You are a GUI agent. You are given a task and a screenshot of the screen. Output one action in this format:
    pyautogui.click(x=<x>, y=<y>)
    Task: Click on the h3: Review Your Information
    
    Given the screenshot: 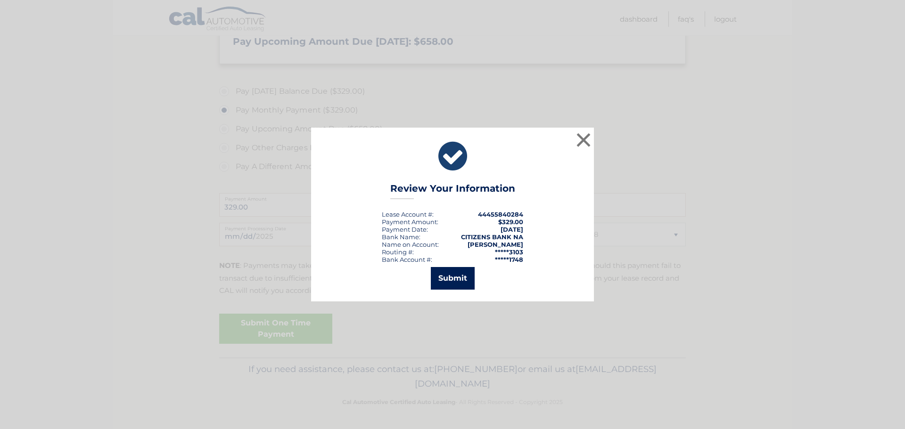 What is the action you would take?
    pyautogui.click(x=452, y=191)
    